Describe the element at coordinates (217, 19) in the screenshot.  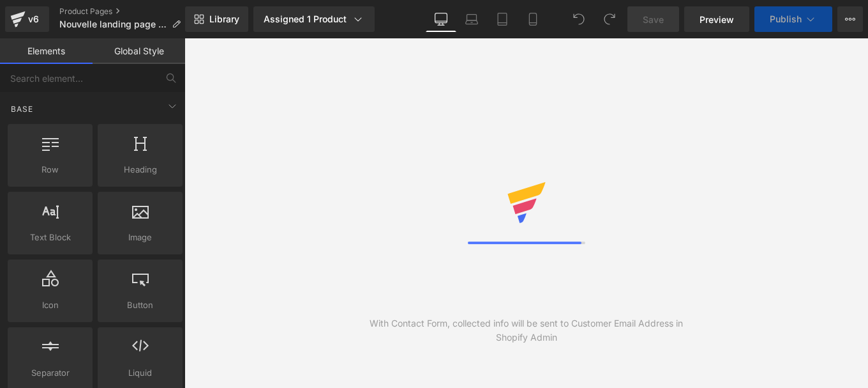
I see `a: New Library` at that location.